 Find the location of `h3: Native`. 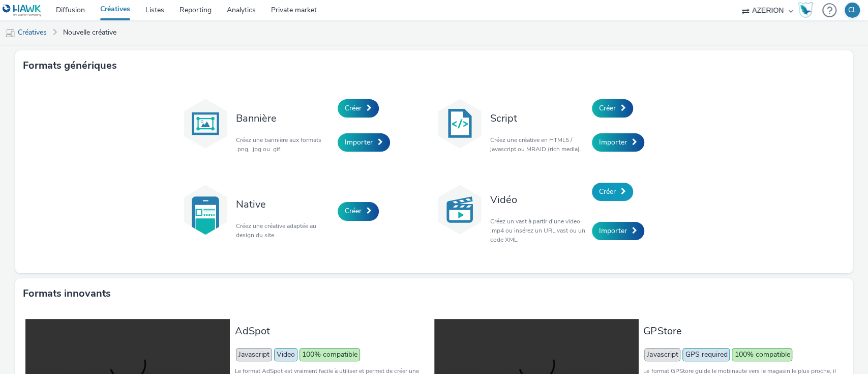

h3: Native is located at coordinates (284, 204).